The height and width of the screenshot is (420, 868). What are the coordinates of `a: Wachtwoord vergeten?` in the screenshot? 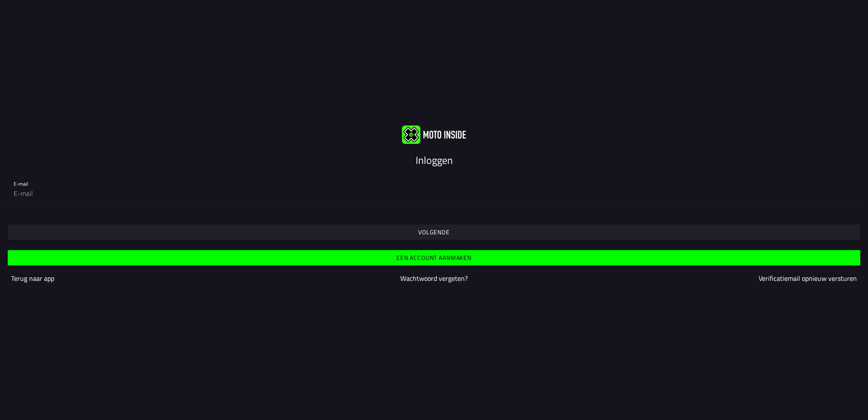 It's located at (434, 278).